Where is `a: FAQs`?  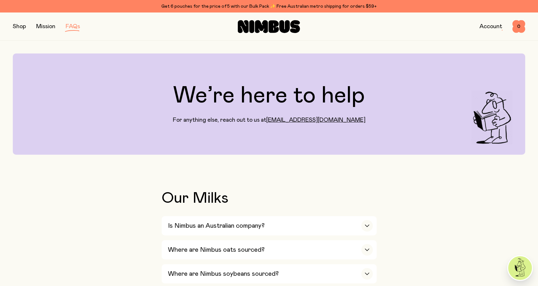
a: FAQs is located at coordinates (73, 27).